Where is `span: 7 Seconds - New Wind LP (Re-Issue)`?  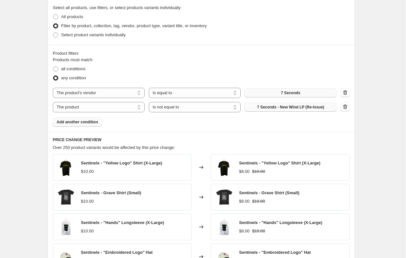 span: 7 Seconds - New Wind LP (Re-Issue) is located at coordinates (290, 107).